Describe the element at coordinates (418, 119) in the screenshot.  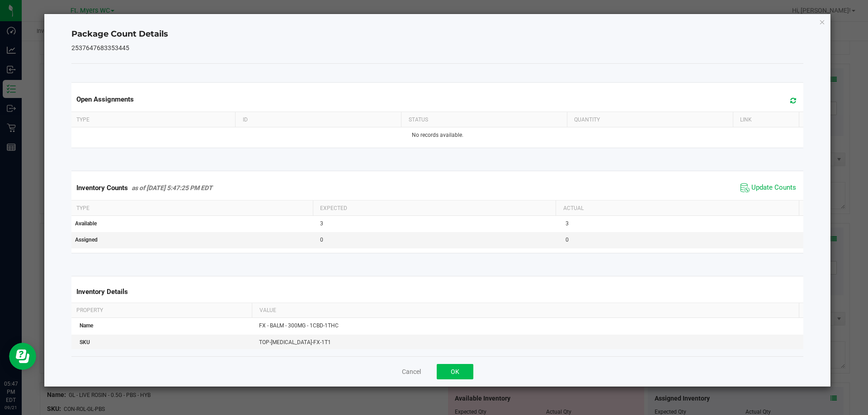
I see `span: Status` at that location.